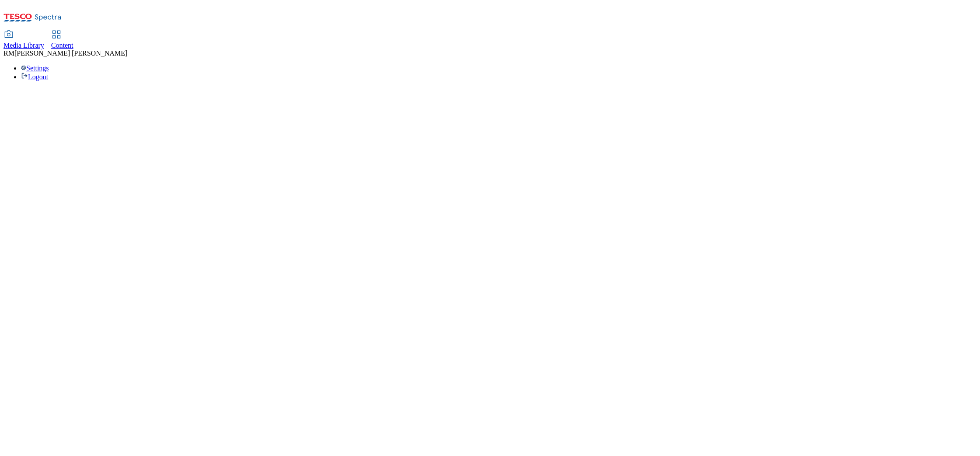 The image size is (980, 456). What do you see at coordinates (23, 40) in the screenshot?
I see `a: Media Library` at bounding box center [23, 40].